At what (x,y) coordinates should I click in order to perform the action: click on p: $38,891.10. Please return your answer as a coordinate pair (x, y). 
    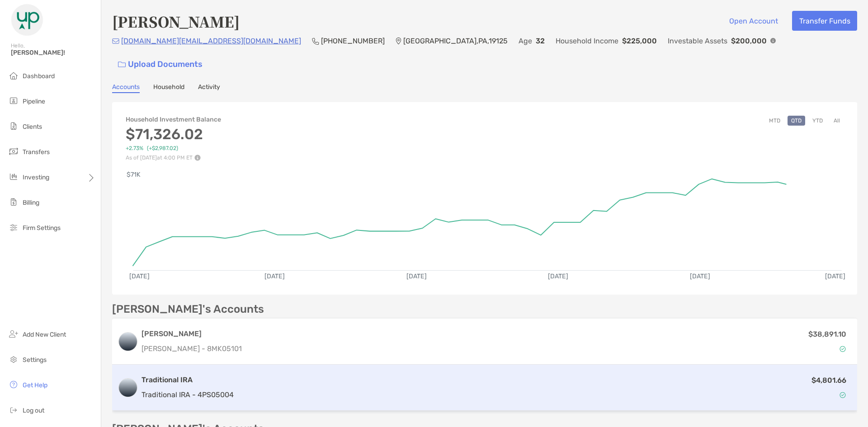
    Looking at the image, I should click on (827, 334).